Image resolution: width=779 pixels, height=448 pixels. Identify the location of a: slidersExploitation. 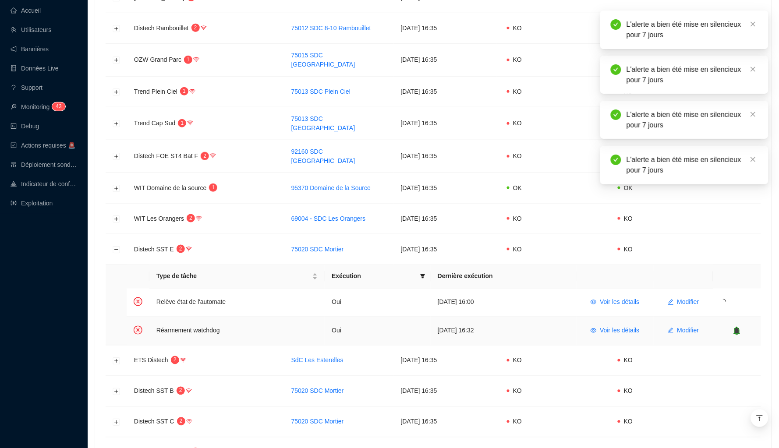
(32, 203).